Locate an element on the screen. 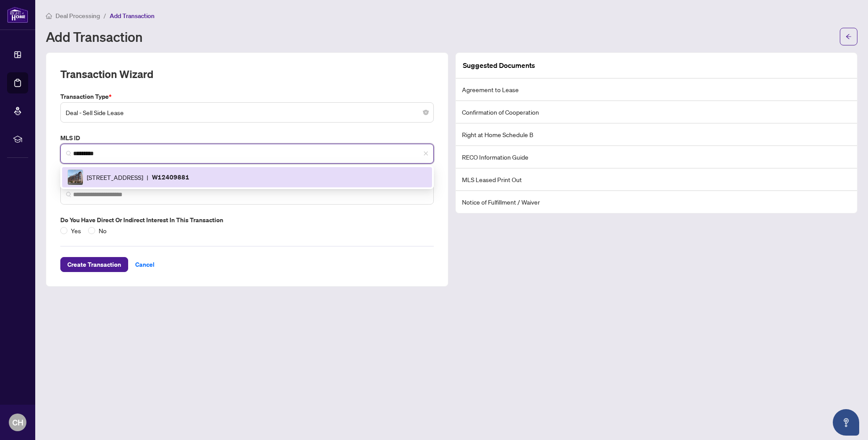  li: Confirmation of Cooperation is located at coordinates (657, 112).